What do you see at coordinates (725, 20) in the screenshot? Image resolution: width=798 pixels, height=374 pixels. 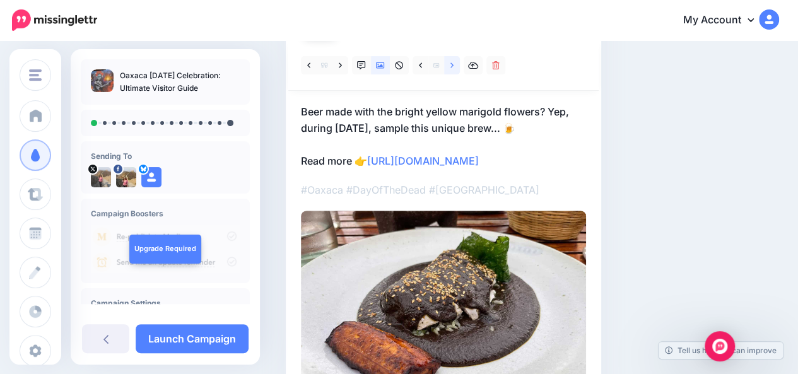 I see `a: My Account` at bounding box center [725, 20].